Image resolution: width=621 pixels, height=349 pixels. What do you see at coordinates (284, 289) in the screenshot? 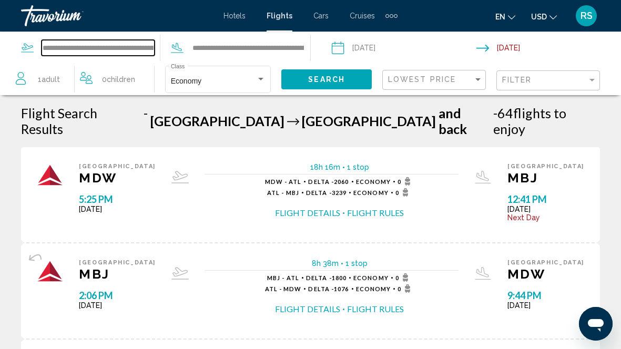
I see `span: ATL - MDW` at bounding box center [284, 289].